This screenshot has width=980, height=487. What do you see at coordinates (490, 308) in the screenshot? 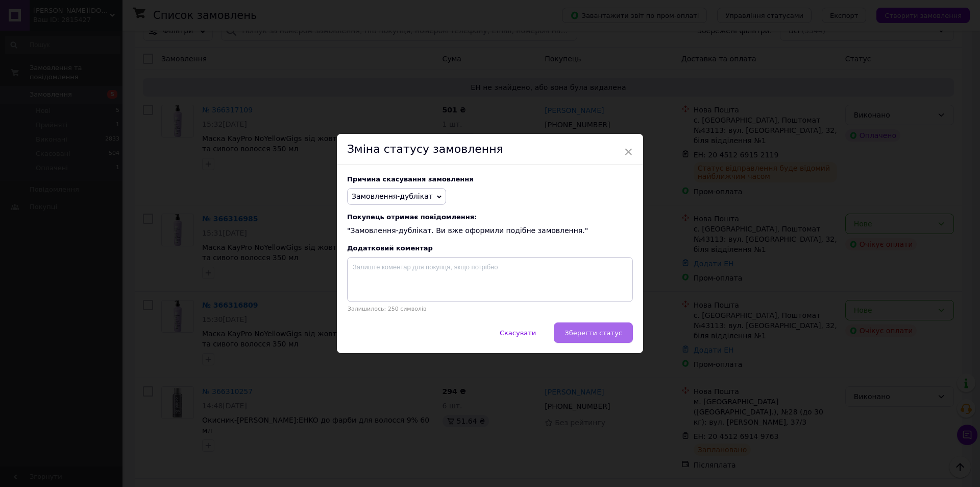
I see `p: Залишилось: 250 символів` at bounding box center [490, 308].